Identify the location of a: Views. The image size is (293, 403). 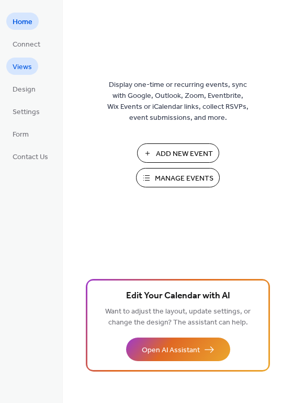
(22, 66).